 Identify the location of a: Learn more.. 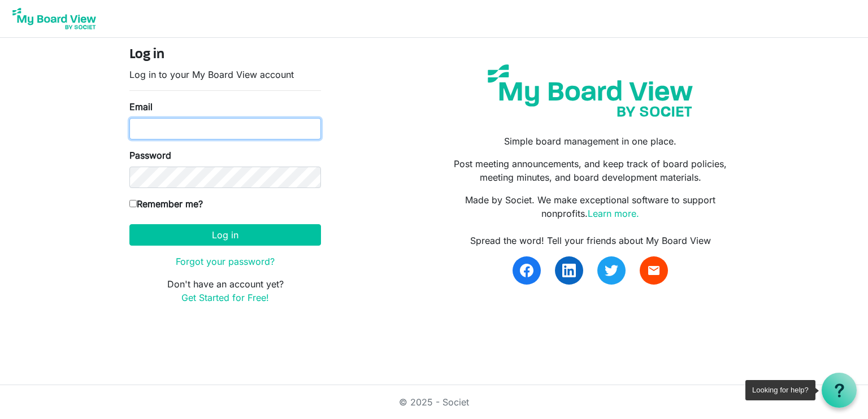
(613, 213).